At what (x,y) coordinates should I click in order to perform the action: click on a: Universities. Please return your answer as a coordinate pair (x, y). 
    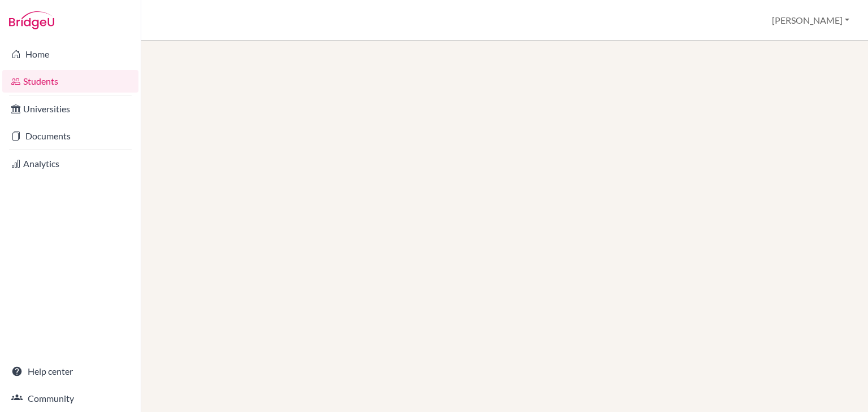
    Looking at the image, I should click on (70, 109).